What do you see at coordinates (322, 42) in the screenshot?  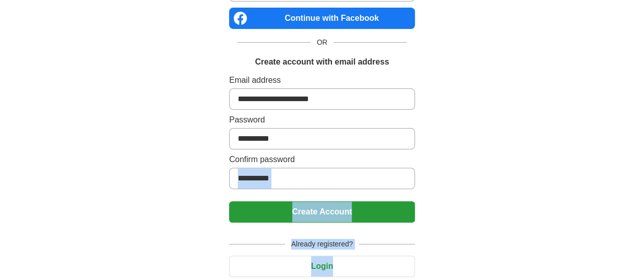 I see `span: OR` at bounding box center [322, 42].